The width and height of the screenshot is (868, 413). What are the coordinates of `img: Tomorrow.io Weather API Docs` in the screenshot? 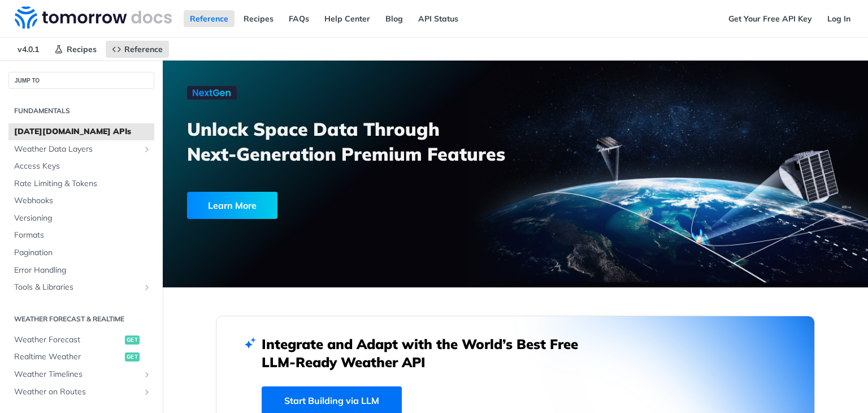 It's located at (93, 18).